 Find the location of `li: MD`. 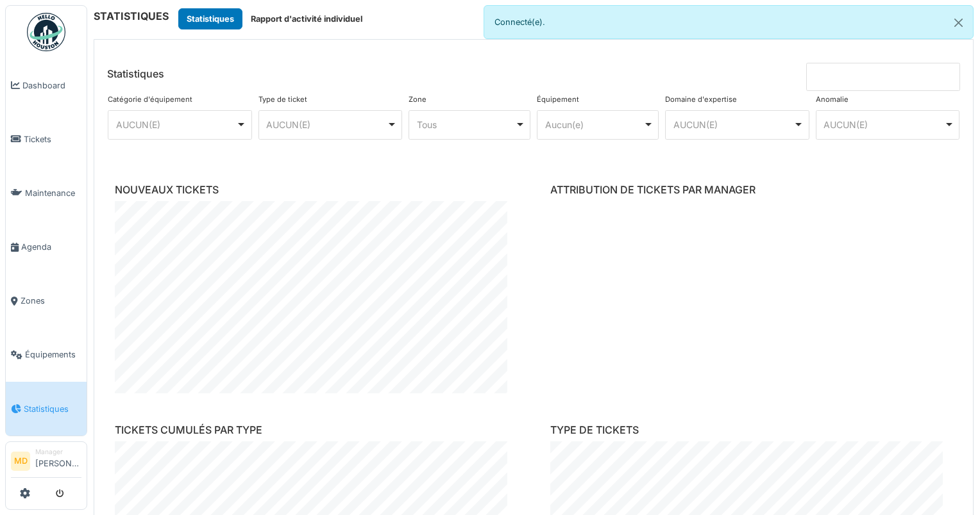

li: MD is located at coordinates (21, 462).